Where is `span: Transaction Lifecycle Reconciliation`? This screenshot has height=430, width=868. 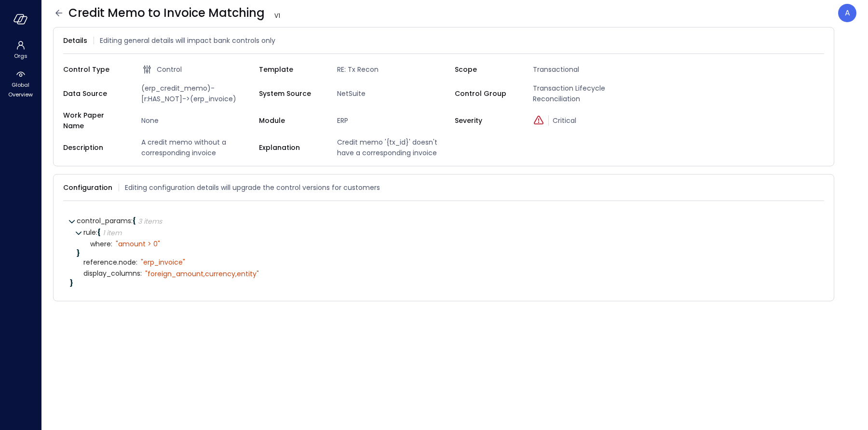 span: Transaction Lifecycle Reconciliation is located at coordinates (590, 94).